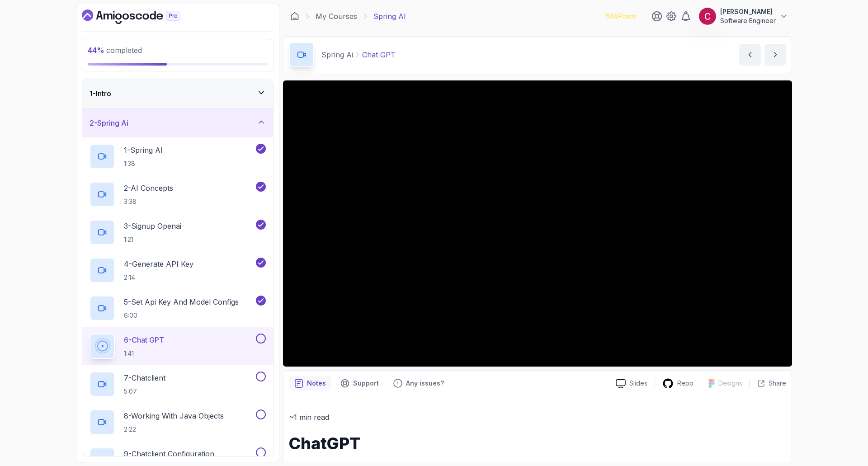 The image size is (868, 466). I want to click on p: 1 - Spring AI, so click(143, 150).